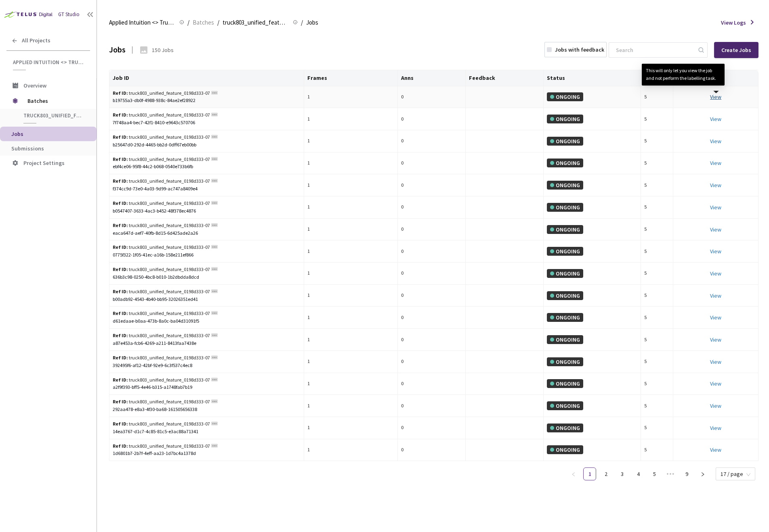 The height and width of the screenshot is (532, 769). Describe the element at coordinates (203, 22) in the screenshot. I see `span: Batches` at that location.